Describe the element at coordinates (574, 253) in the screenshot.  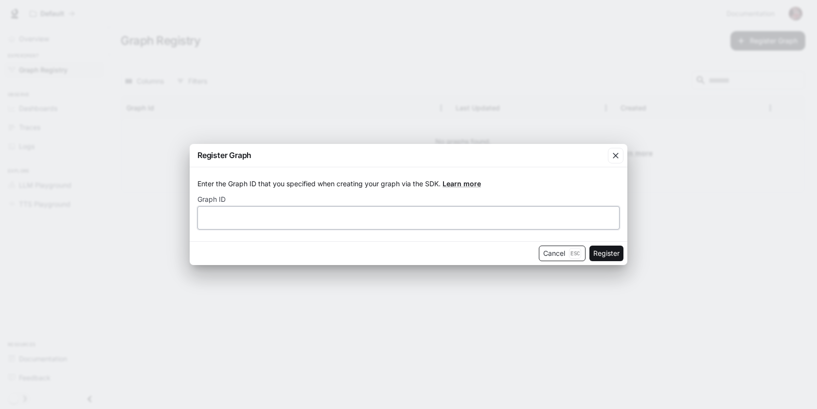
I see `p: Esc` at that location.